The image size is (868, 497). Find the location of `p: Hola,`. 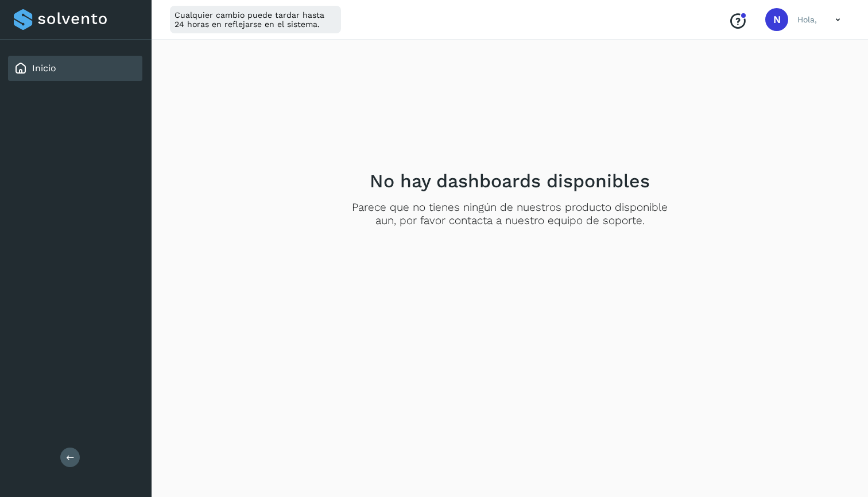

p: Hola, is located at coordinates (807, 20).